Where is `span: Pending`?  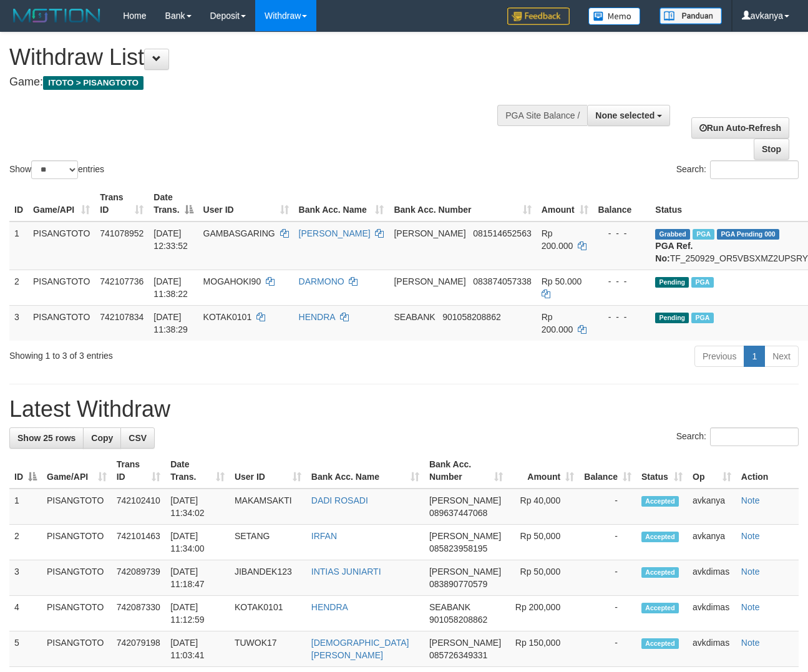 span: Pending is located at coordinates (672, 317).